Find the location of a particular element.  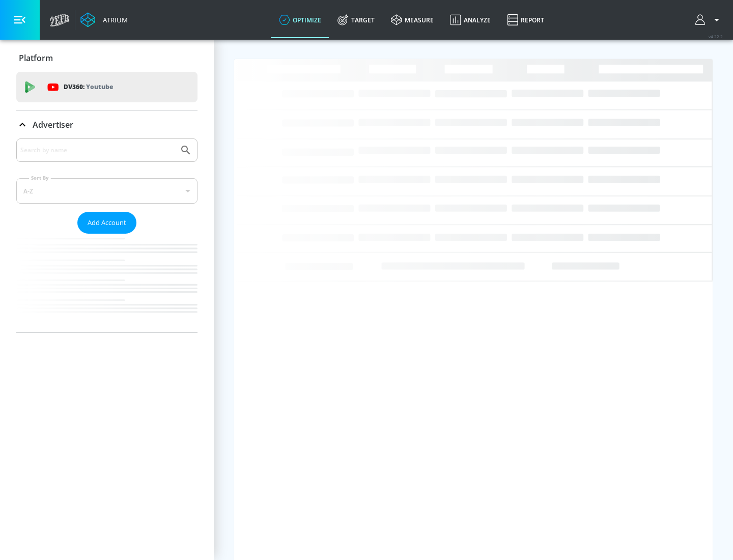

a: measure is located at coordinates (412, 20).